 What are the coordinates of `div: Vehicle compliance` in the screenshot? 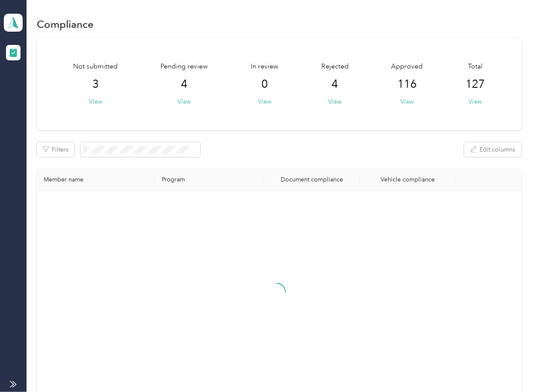 It's located at (408, 179).